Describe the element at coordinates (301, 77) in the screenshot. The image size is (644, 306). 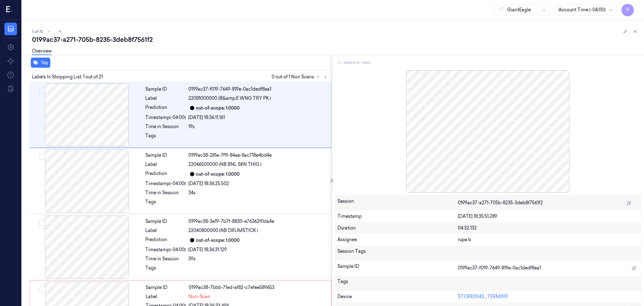
I see `span: 0 out of 1 Non Scans` at that location.